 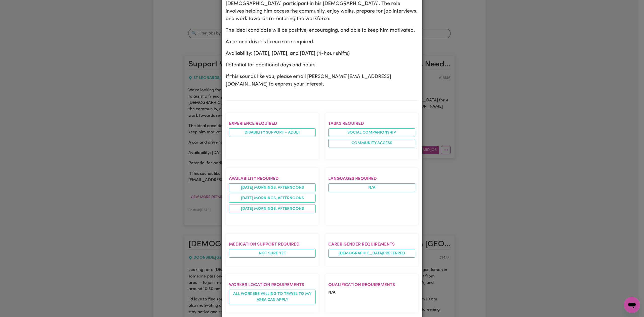 I want to click on h2: Availability required, so click(x=272, y=179).